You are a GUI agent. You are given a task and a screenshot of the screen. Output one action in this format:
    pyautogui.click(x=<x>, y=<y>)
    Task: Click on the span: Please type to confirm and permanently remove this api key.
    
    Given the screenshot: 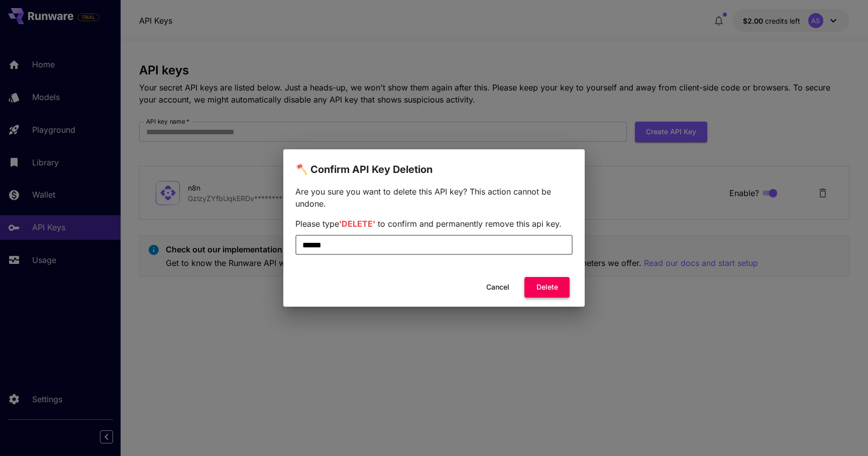 What is the action you would take?
    pyautogui.click(x=428, y=224)
    